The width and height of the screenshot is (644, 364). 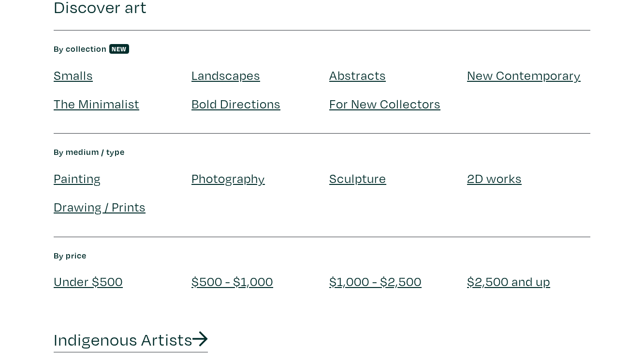 What do you see at coordinates (130, 340) in the screenshot?
I see `a: Indigenous Artists` at bounding box center [130, 340].